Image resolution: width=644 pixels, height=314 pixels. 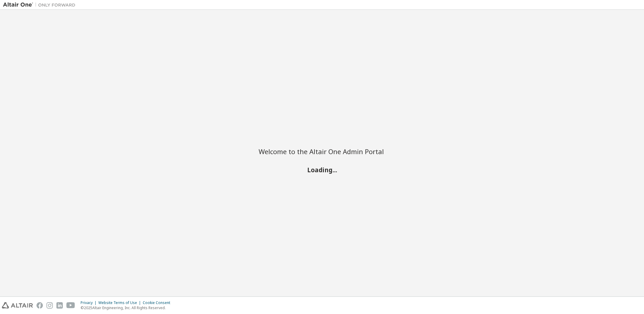 I want to click on p: © 2025 Altair Engineering, Inc. All Rights Reserved., so click(x=127, y=308).